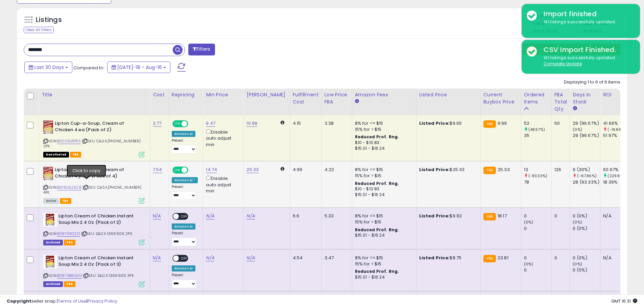 The width and height of the screenshot is (644, 308). Describe the element at coordinates (49, 67) in the screenshot. I see `span: Last 30 Days` at that location.